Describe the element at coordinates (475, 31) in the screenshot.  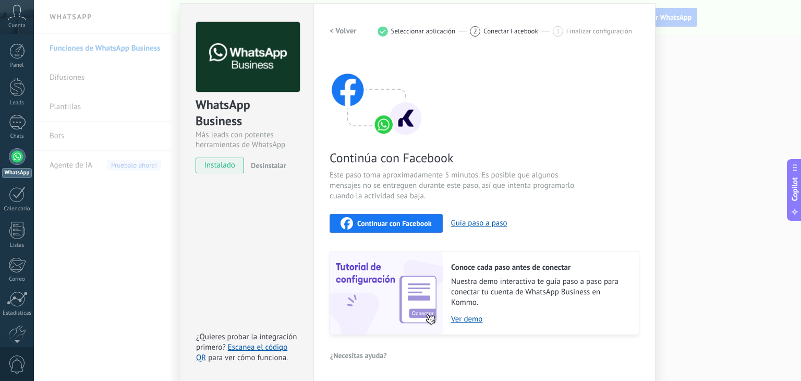
I see `span: 2` at that location.